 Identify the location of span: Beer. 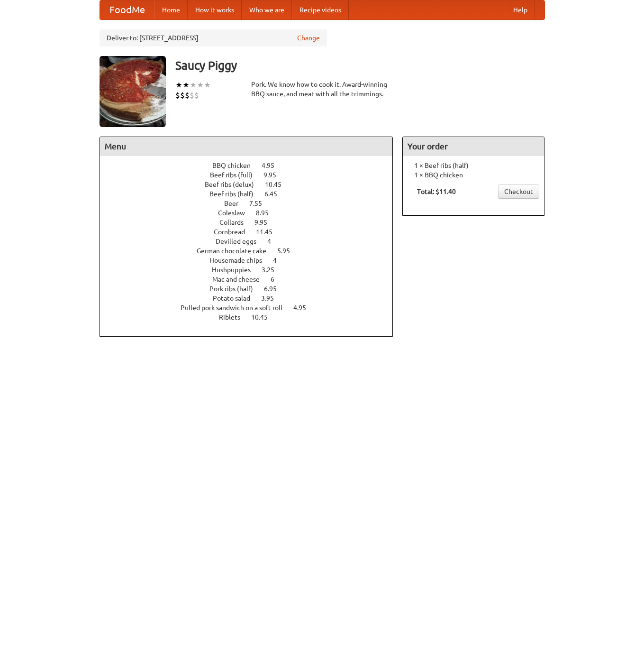
(236, 203).